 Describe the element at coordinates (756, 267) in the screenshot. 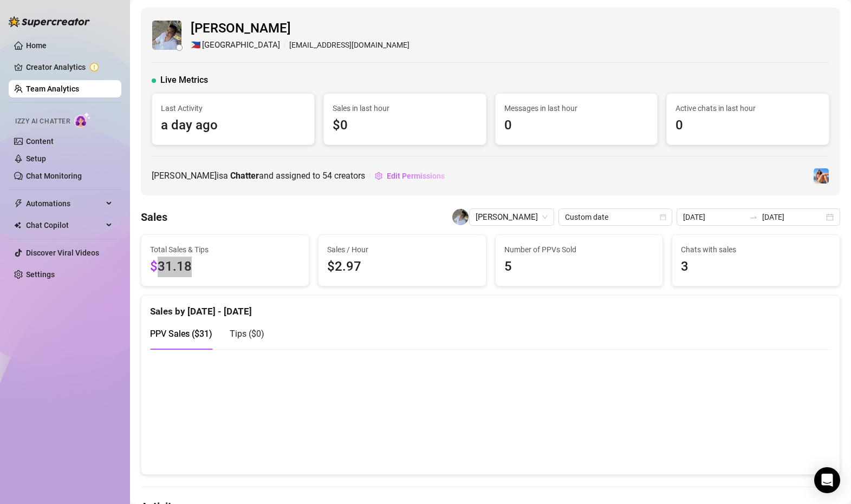

I see `span: 3` at that location.